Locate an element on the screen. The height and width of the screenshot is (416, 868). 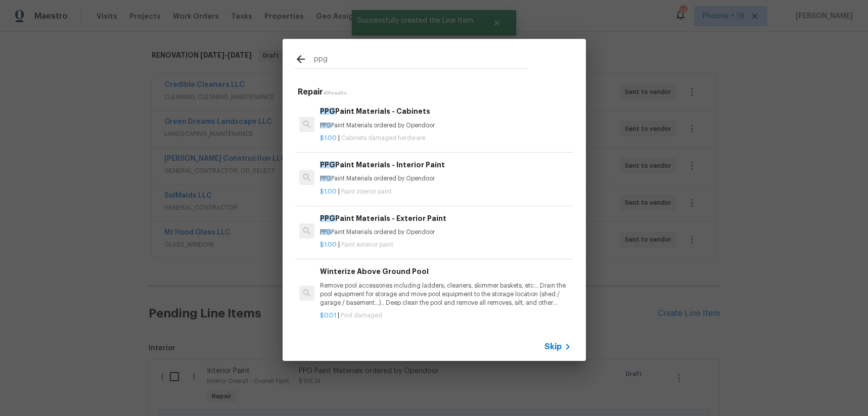
span: Paint exterior paint is located at coordinates (368, 244).